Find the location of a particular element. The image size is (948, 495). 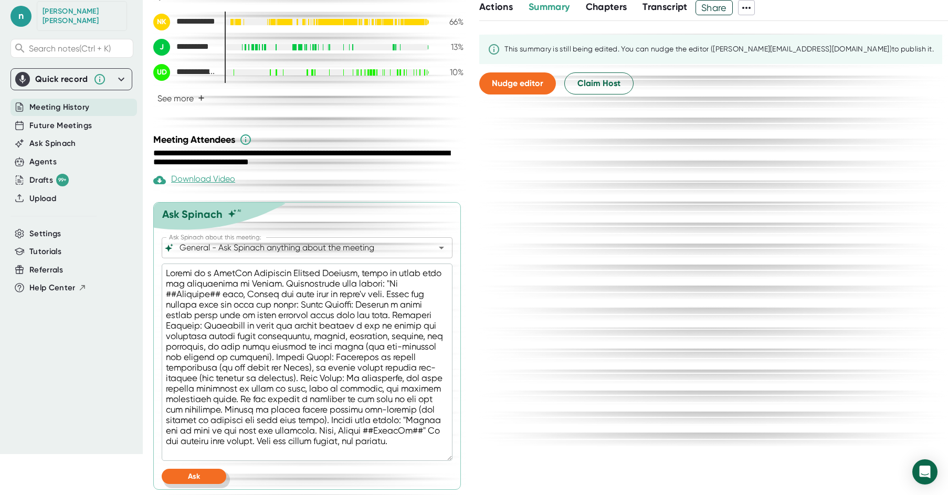

span: Ask Spinach is located at coordinates (52, 143).